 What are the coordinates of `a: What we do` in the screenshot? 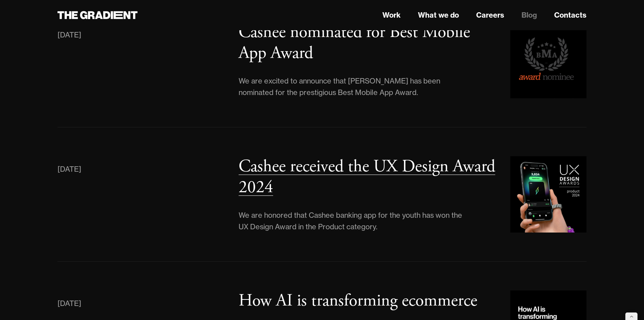 It's located at (438, 15).